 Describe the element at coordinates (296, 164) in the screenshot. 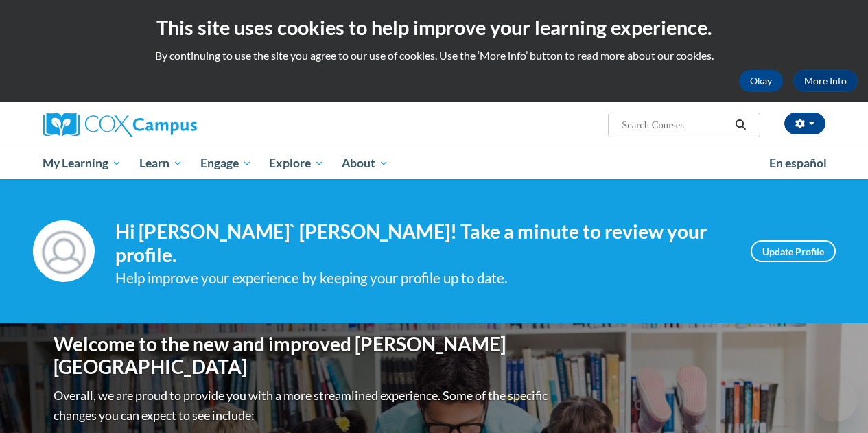

I see `span: Explore` at that location.